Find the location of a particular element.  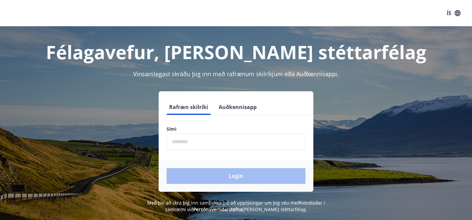

button: Auðkennisapp is located at coordinates (238, 107).